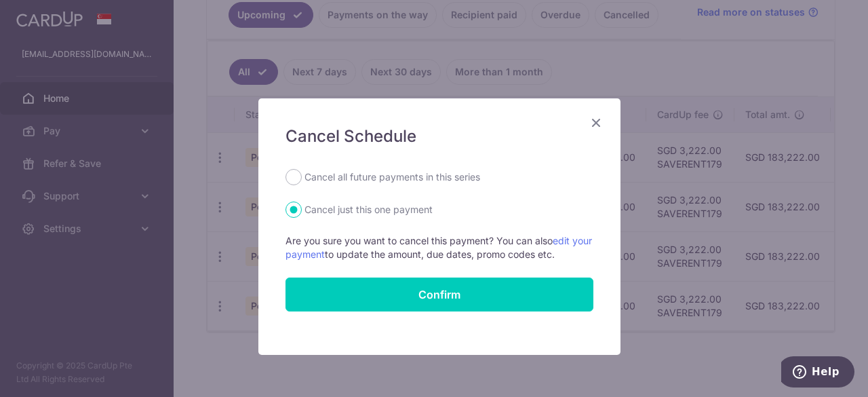  Describe the element at coordinates (368, 210) in the screenshot. I see `label: Cancel just this one payment` at that location.